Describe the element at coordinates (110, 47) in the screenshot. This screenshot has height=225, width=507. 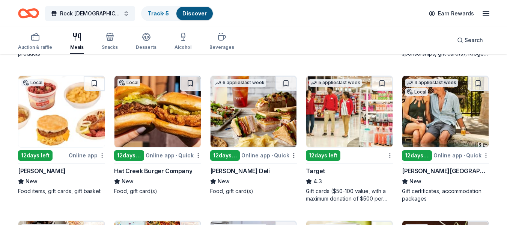
I see `div: Snacks` at that location.